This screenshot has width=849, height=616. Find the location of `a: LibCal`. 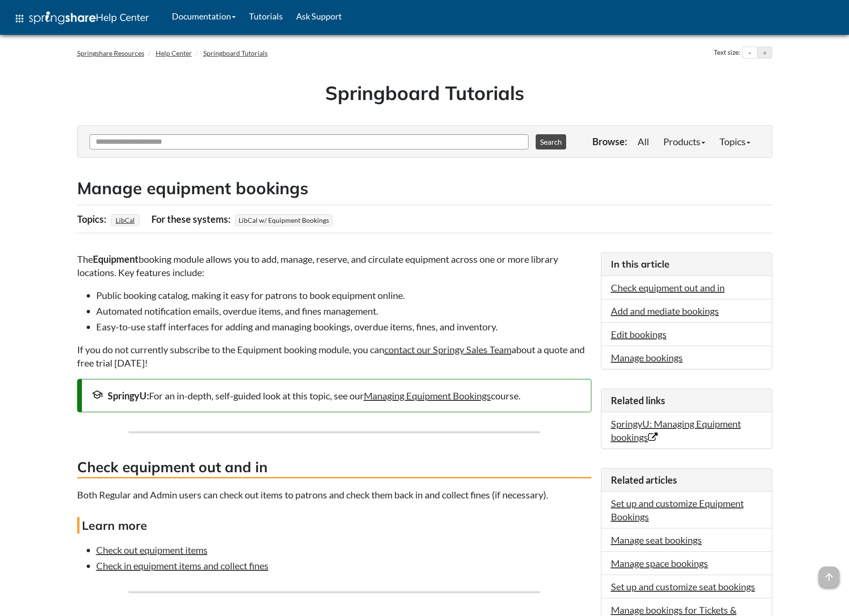

a: LibCal is located at coordinates (125, 220).